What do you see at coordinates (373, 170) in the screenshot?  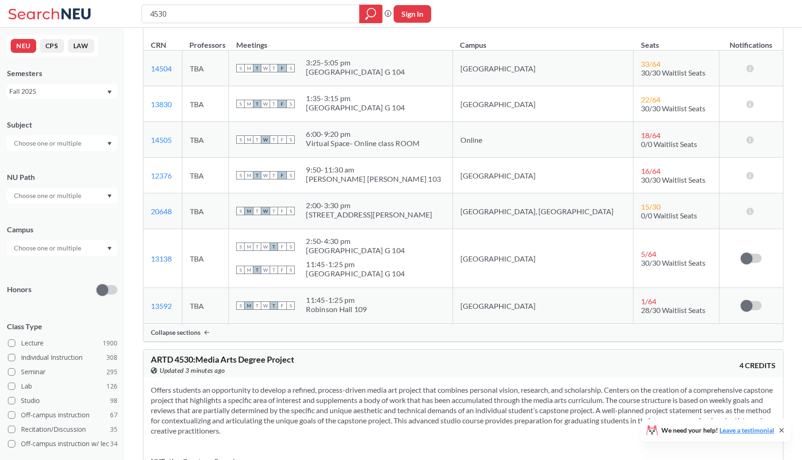 I see `div: 9:50 - 11:30 am` at bounding box center [373, 170].